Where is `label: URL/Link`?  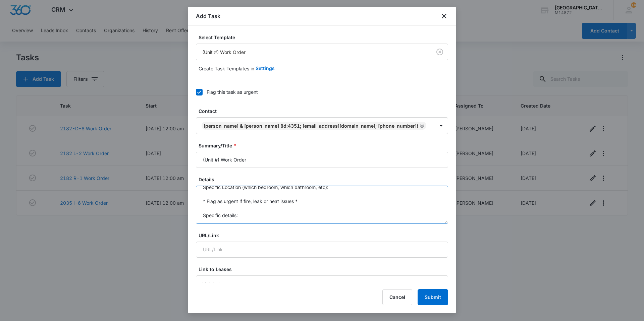
label: URL/Link is located at coordinates (325, 236).